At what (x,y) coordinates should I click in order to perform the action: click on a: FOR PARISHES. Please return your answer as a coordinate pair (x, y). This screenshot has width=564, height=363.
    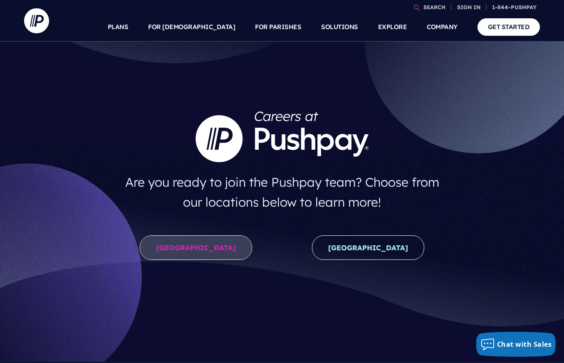
    Looking at the image, I should click on (278, 27).